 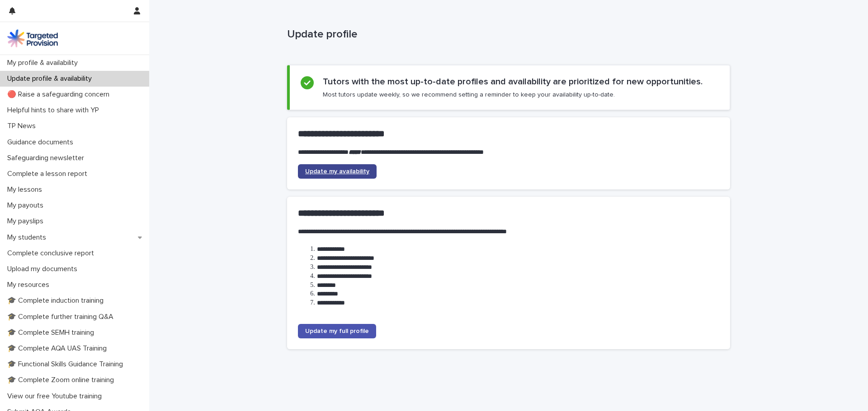 I want to click on p: My resources, so click(x=30, y=285).